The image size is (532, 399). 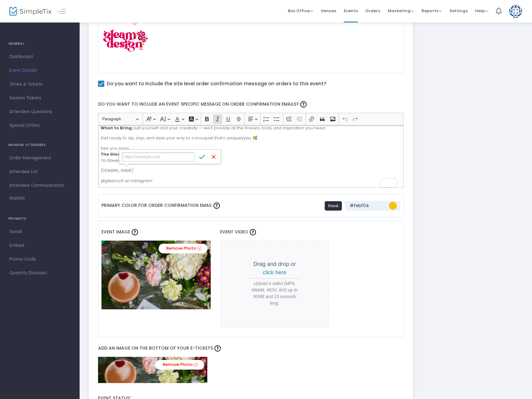 I want to click on span: Venues, so click(x=328, y=11).